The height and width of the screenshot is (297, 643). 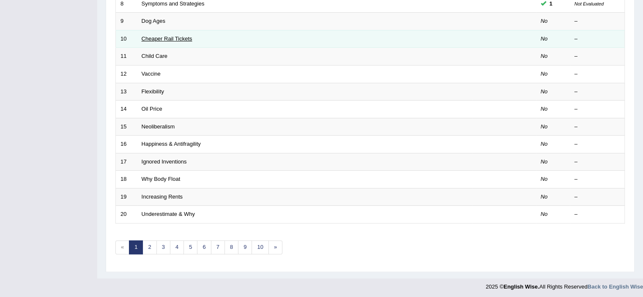 What do you see at coordinates (615, 287) in the screenshot?
I see `a: Back to English Wise` at bounding box center [615, 287].